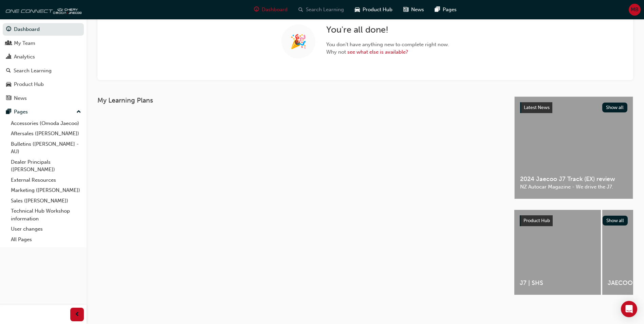 Image resolution: width=644 pixels, height=324 pixels. I want to click on a: oneconnect, so click(42, 10).